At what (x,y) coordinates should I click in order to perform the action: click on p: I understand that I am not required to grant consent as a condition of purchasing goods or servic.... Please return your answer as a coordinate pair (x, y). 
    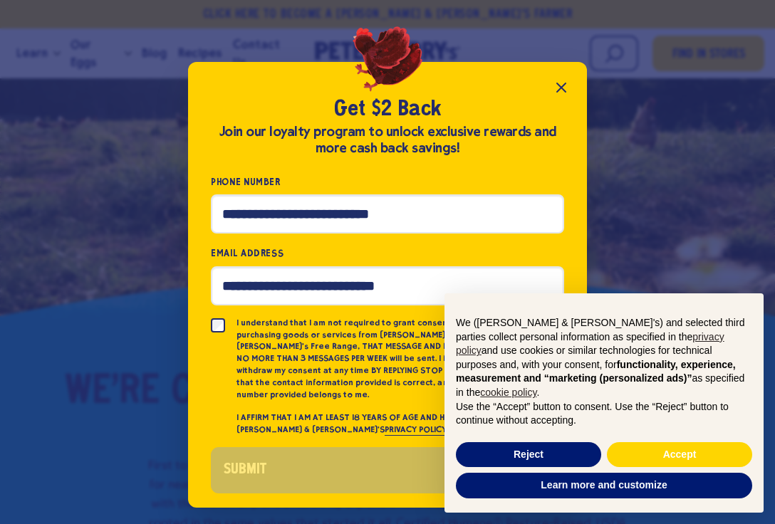
    Looking at the image, I should click on (400, 359).